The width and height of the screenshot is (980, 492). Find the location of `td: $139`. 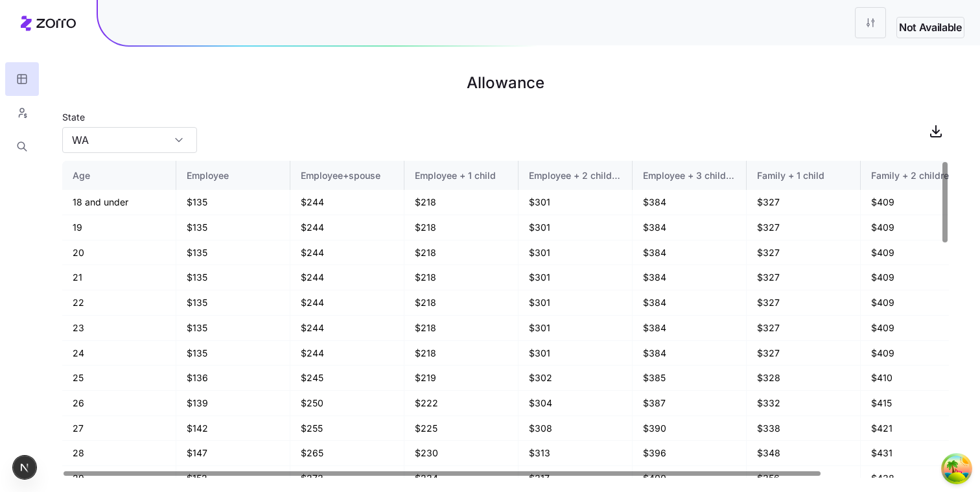

td: $139 is located at coordinates (233, 403).